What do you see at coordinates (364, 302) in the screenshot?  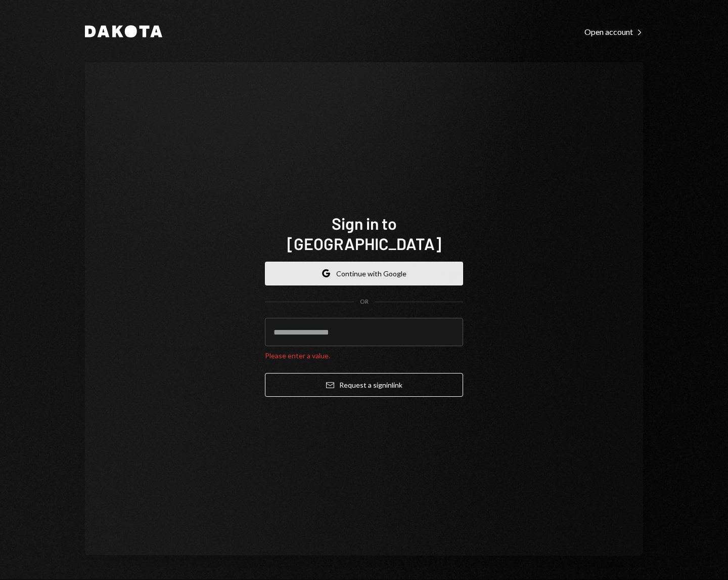 I see `div: OR` at bounding box center [364, 302].